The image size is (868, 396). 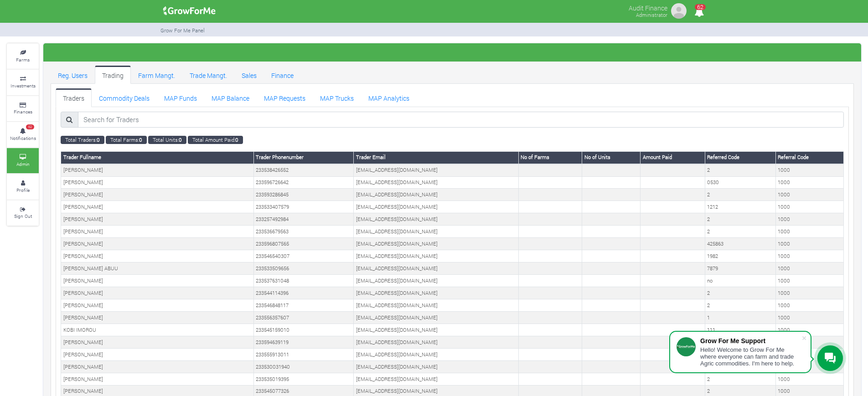 What do you see at coordinates (699, 13) in the screenshot?
I see `a: 62` at bounding box center [699, 13].